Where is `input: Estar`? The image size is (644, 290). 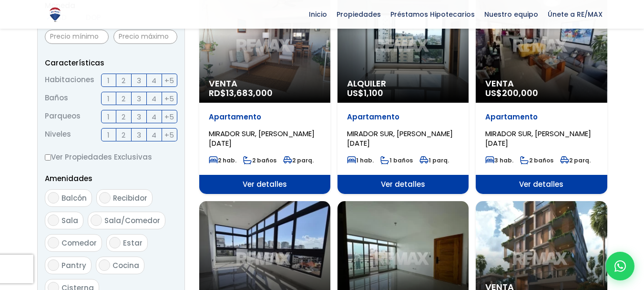 input: Estar is located at coordinates (115, 242).